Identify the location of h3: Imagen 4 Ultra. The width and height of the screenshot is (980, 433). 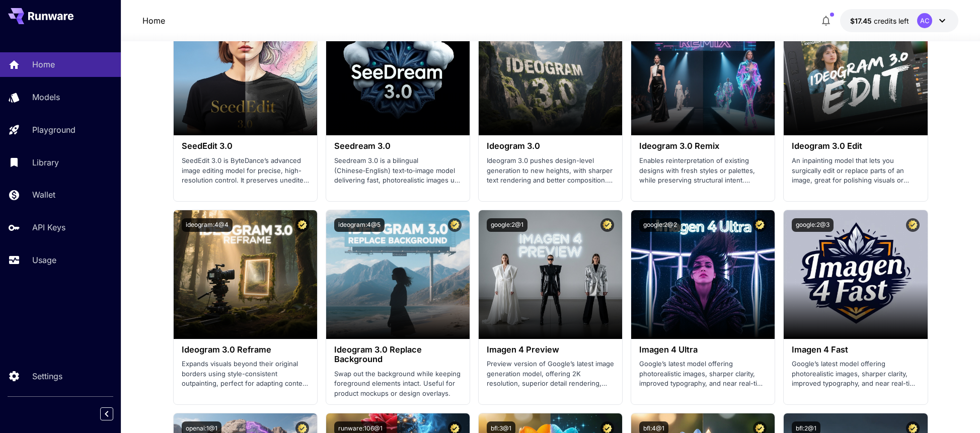
(703, 350).